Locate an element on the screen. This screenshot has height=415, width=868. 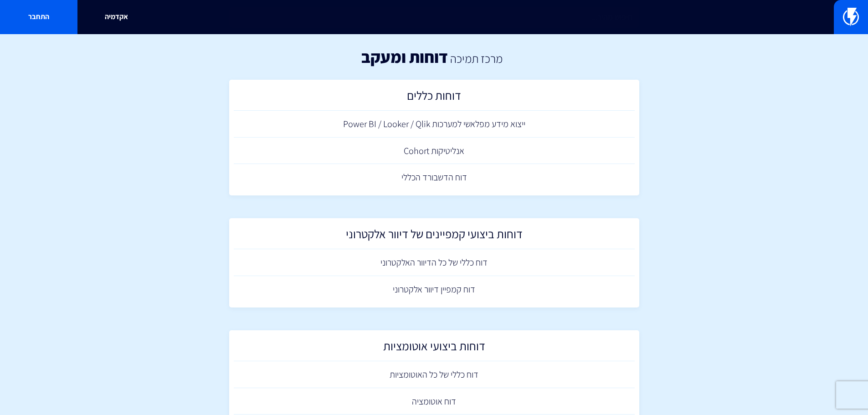
a: דוח קמפיין דיוור אלקטרוני is located at coordinates (434, 289).